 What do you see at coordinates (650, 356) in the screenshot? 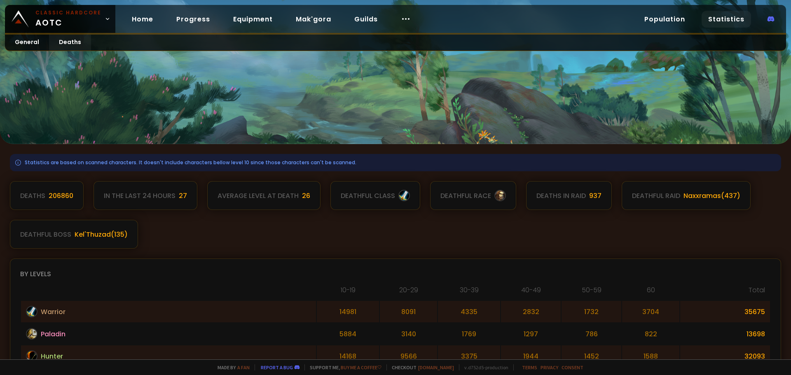
I see `td: 1588` at bounding box center [650, 356].